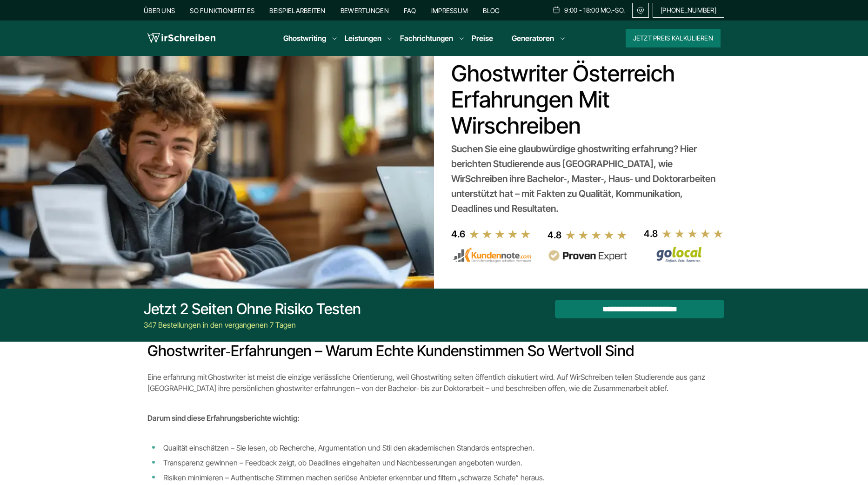 The image size is (868, 485). What do you see at coordinates (684, 255) in the screenshot?
I see `img: Wirschreiben Bewertungen` at bounding box center [684, 255].